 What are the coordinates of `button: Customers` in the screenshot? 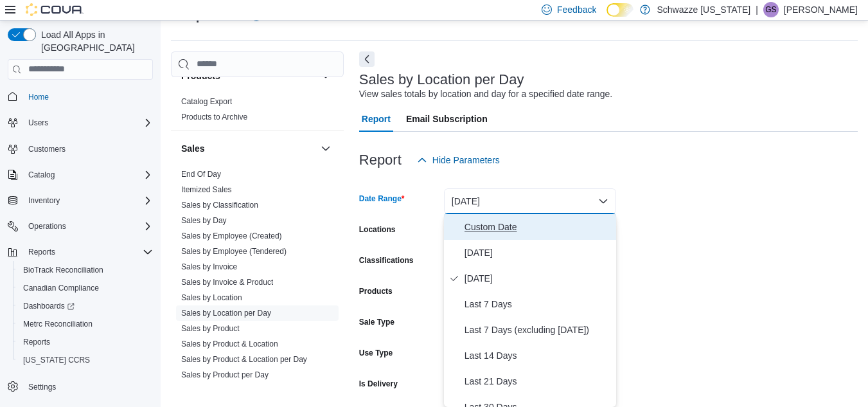 It's located at (80, 149).